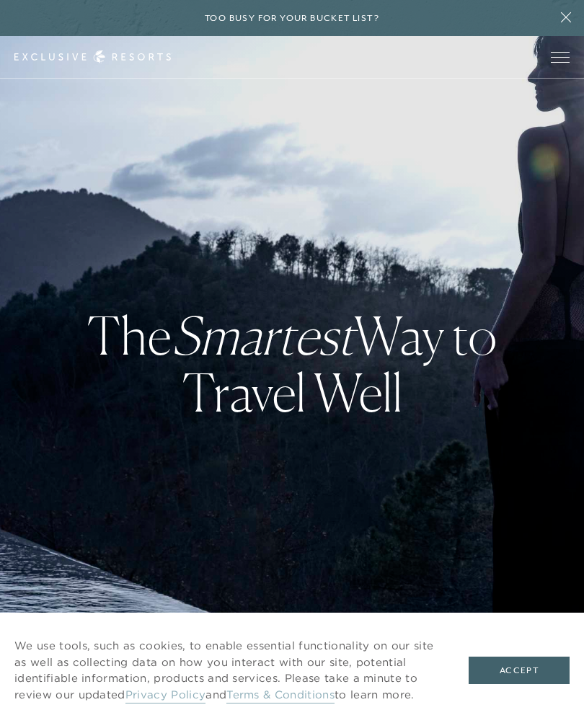  I want to click on a: Privacy Policy, so click(165, 696).